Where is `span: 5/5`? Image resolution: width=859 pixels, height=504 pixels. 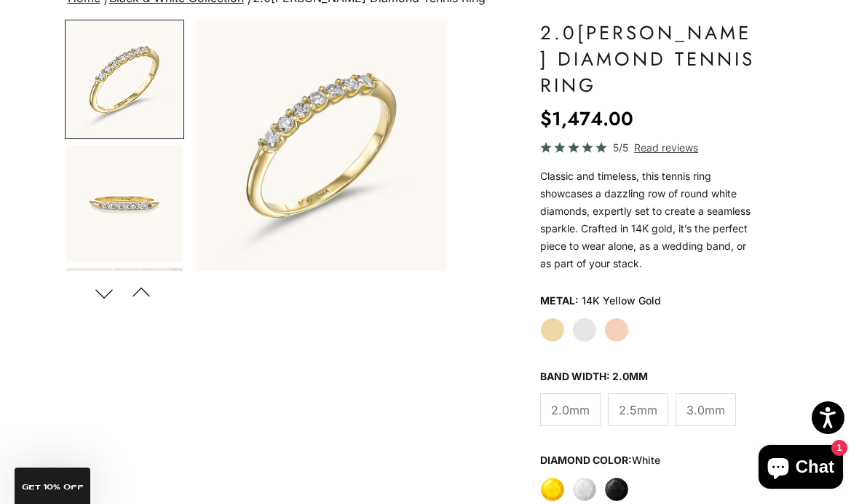 span: 5/5 is located at coordinates (620, 147).